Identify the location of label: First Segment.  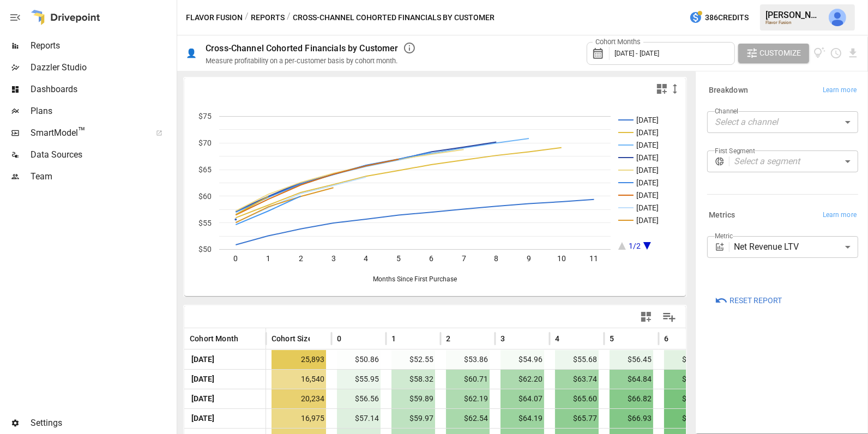
(735, 150).